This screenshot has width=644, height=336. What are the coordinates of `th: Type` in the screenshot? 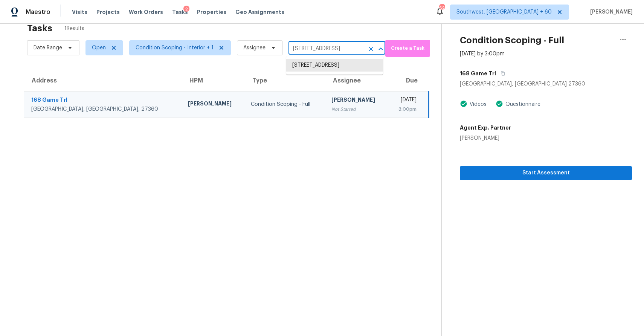 It's located at (285, 81).